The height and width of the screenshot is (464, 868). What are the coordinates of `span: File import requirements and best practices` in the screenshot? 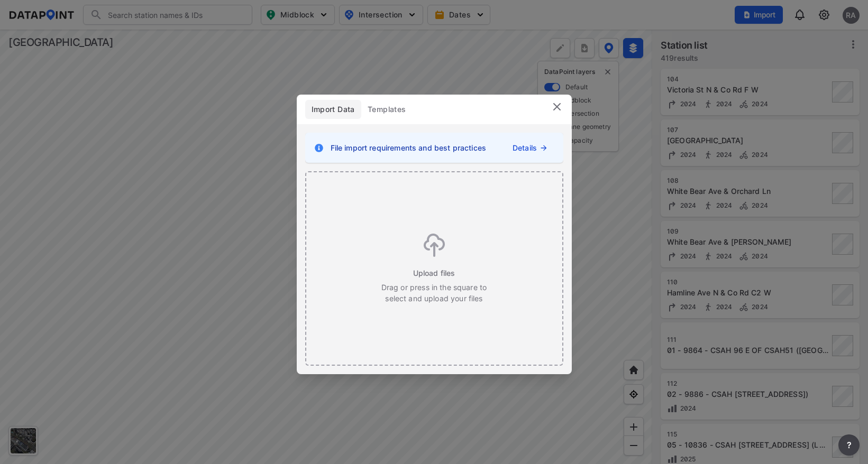 It's located at (408, 147).